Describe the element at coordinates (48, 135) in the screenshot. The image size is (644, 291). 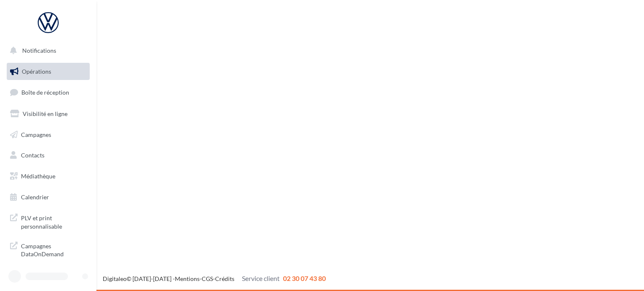
I see `a: Campagnes` at that location.